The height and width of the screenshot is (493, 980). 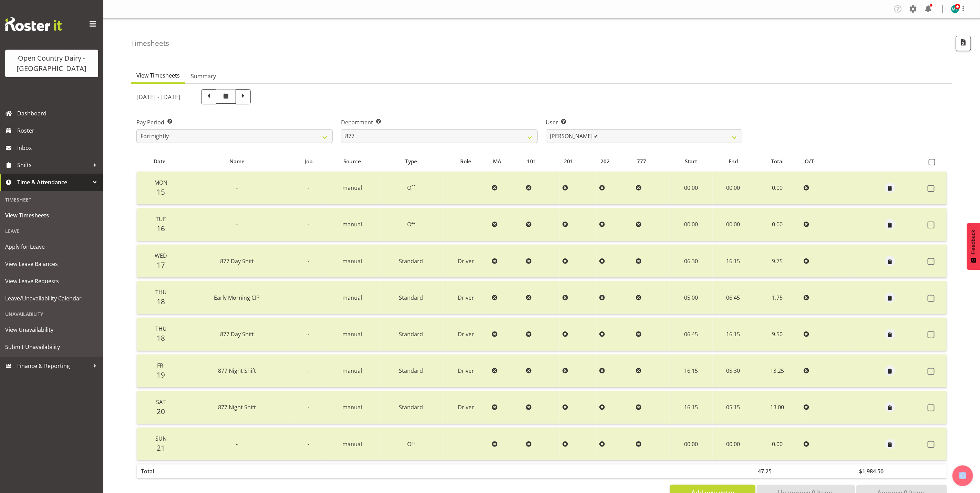 What do you see at coordinates (955, 9) in the screenshot?
I see `img: michael-campbell11468.jpg` at bounding box center [955, 9].